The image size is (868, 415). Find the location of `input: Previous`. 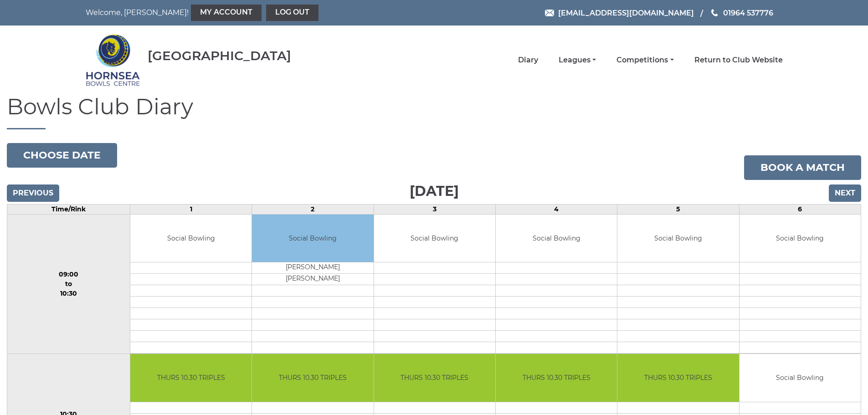

input: Previous is located at coordinates (32, 194).